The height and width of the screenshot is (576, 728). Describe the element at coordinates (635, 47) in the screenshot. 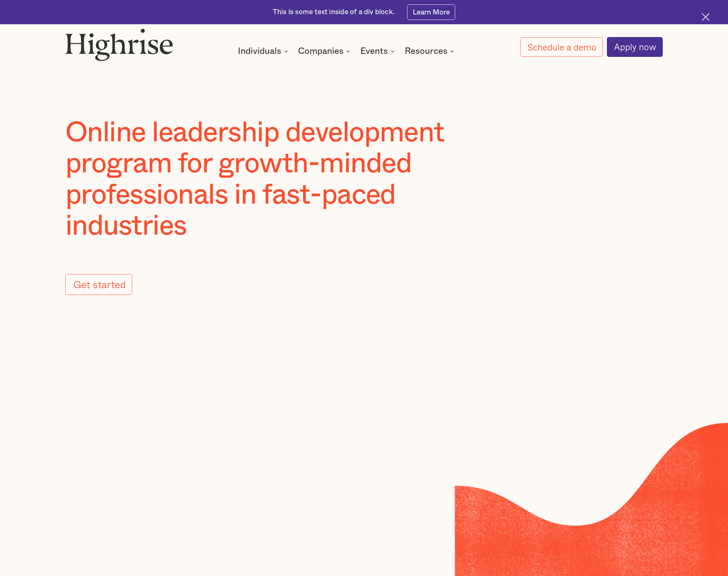

I see `a: Apply now` at that location.